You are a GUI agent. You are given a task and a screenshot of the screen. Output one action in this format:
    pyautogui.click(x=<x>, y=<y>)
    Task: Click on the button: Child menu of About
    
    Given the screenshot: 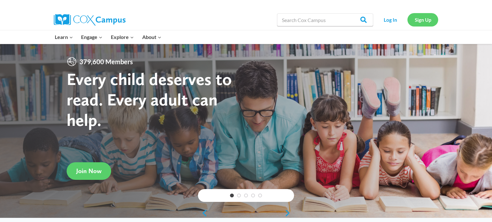 What is the action you would take?
    pyautogui.click(x=152, y=37)
    